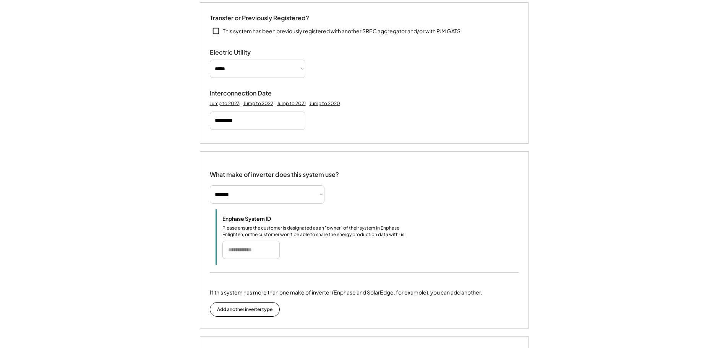 The height and width of the screenshot is (348, 728). I want to click on div: What make of inverter does this system use?, so click(274, 172).